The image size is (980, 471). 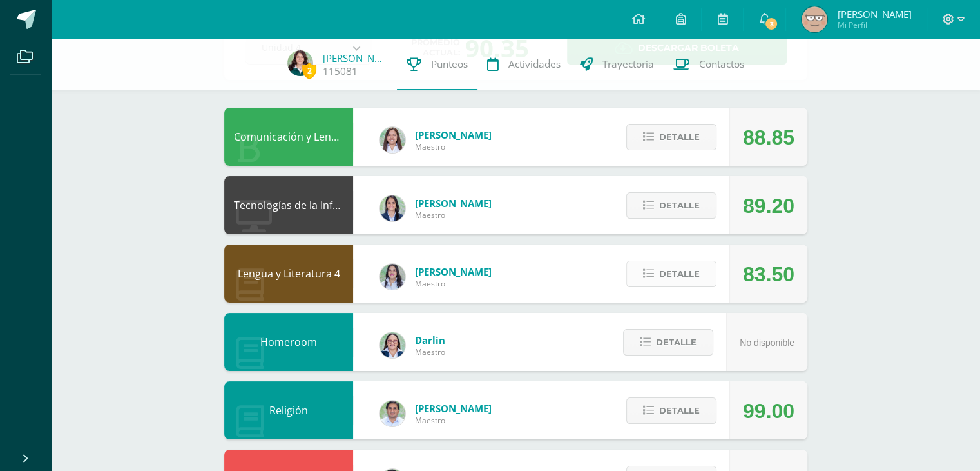 I want to click on span: No disponible, so click(x=767, y=343).